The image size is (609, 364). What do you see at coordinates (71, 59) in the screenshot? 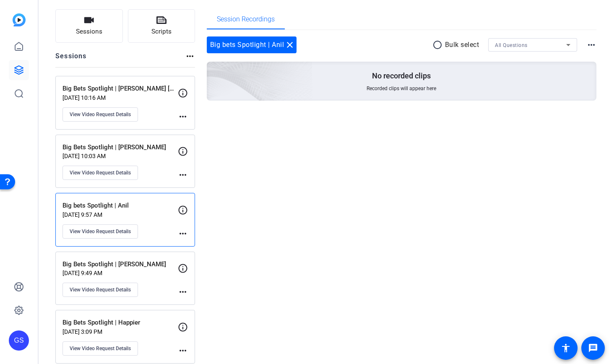
I see `h2: Sessions` at bounding box center [71, 59].